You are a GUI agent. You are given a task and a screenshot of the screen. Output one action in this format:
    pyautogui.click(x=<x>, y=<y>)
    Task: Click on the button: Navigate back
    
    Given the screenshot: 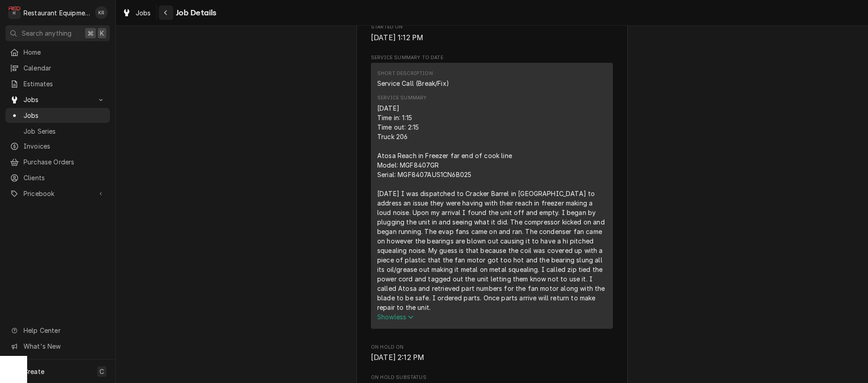 What is the action you would take?
    pyautogui.click(x=166, y=13)
    